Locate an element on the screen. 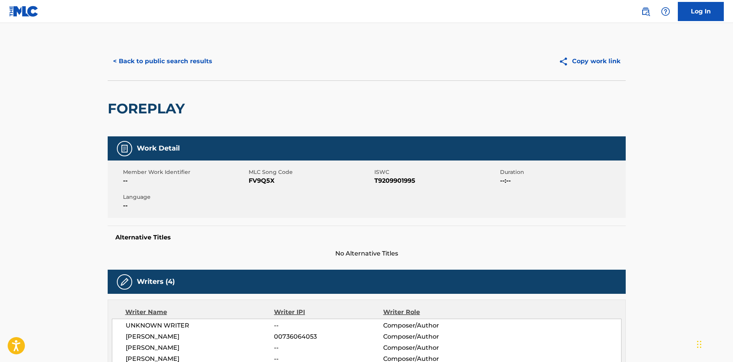 This screenshot has width=733, height=362. button: < Back to public search results is located at coordinates (162, 61).